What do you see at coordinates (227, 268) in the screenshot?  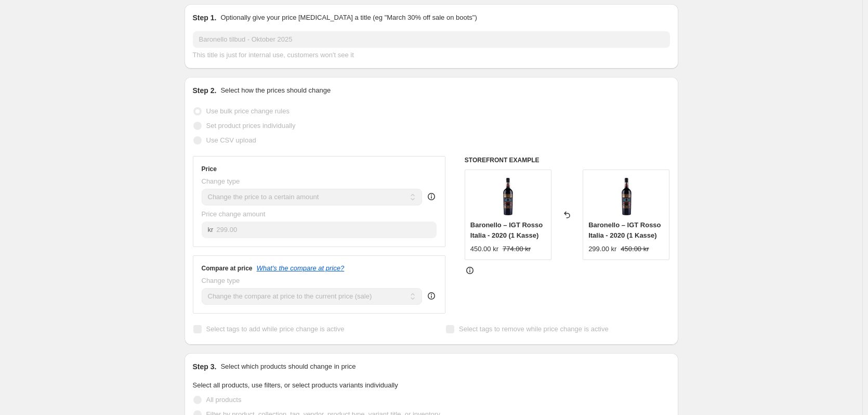 I see `h3: Compare at price` at bounding box center [227, 268].